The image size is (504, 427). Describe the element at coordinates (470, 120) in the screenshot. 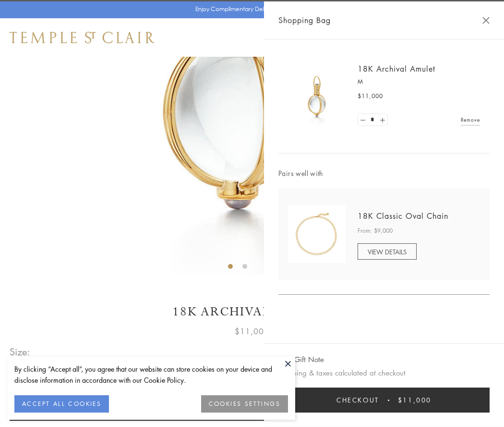

I see `a: Remove` at that location.